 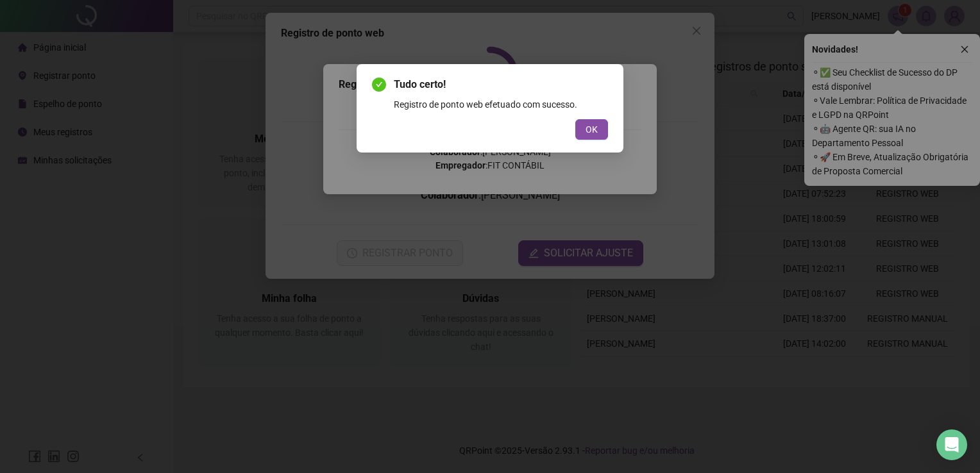 What do you see at coordinates (951, 445) in the screenshot?
I see `div: Open Intercom Messenger` at bounding box center [951, 445].